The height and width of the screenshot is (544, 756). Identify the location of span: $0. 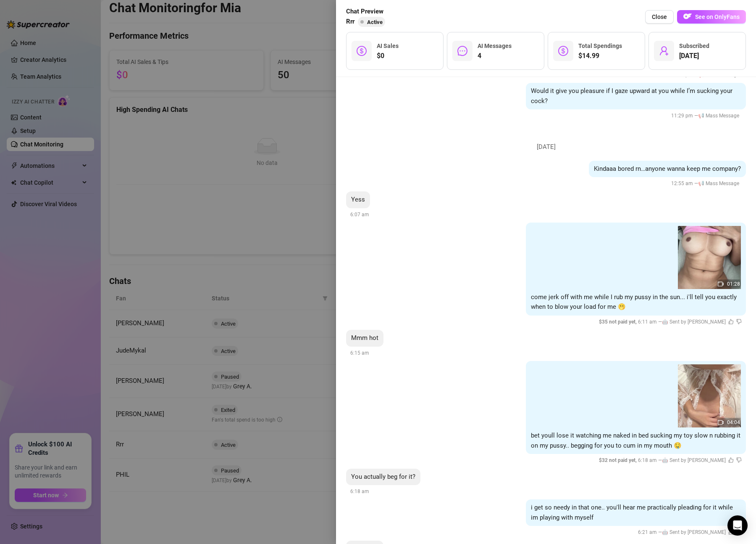
(388, 56).